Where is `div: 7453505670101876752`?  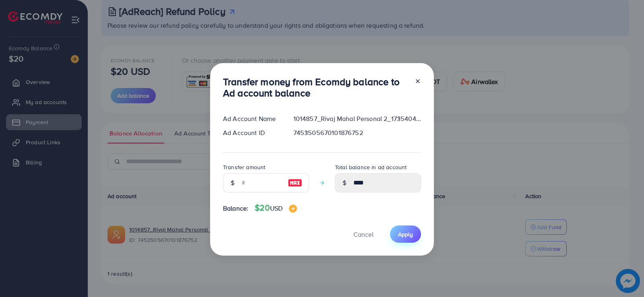 div: 7453505670101876752 is located at coordinates (357, 132).